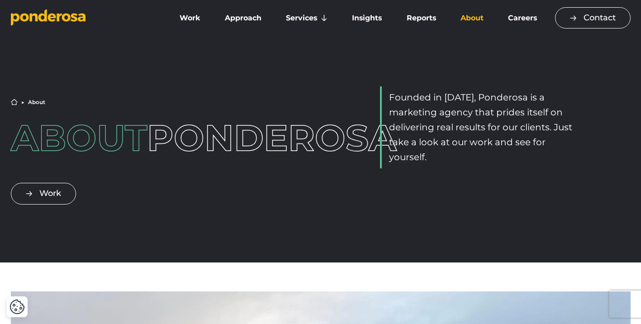 The width and height of the screenshot is (641, 324). Describe the element at coordinates (472, 18) in the screenshot. I see `a: About` at that location.